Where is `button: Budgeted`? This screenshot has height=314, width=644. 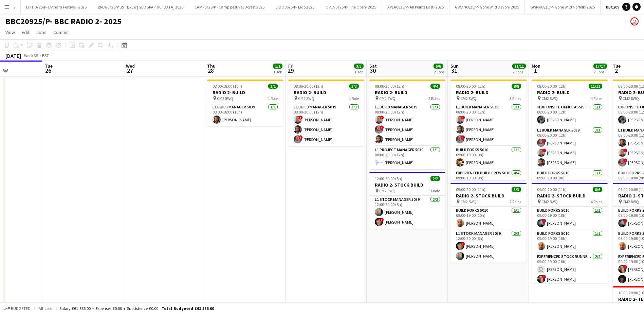 button: Budgeted is located at coordinates (17, 309).